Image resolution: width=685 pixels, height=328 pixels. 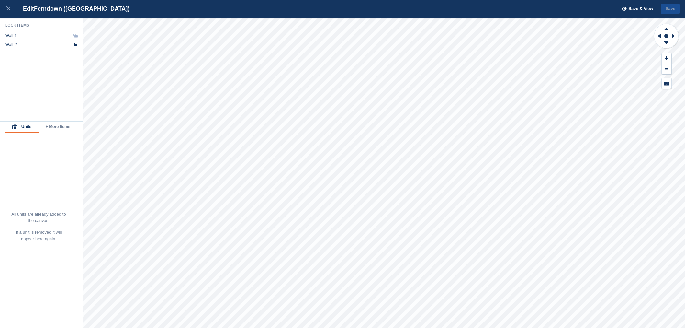 What do you see at coordinates (39, 217) in the screenshot?
I see `p: All units are already added to the canvas.` at bounding box center [39, 217].